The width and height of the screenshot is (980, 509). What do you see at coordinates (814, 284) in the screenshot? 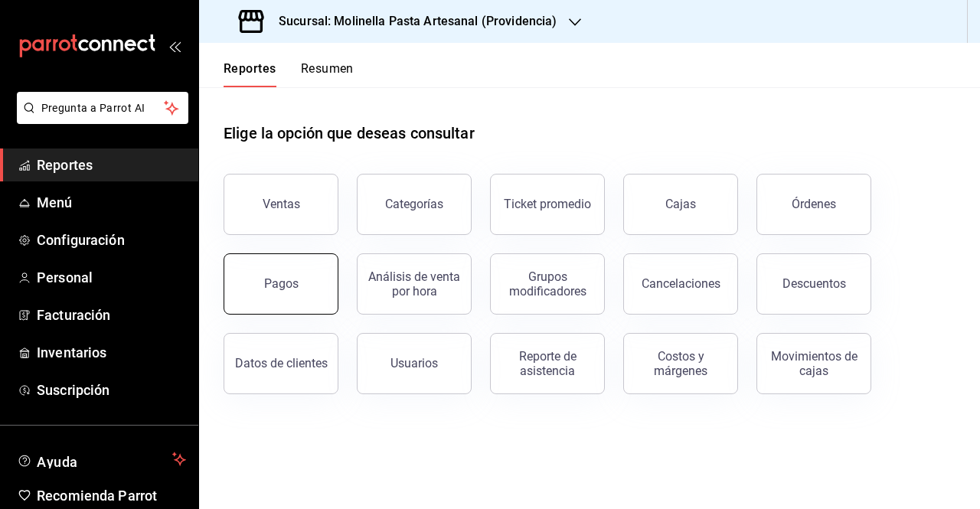
I see `button: Descuentos` at bounding box center [814, 284].